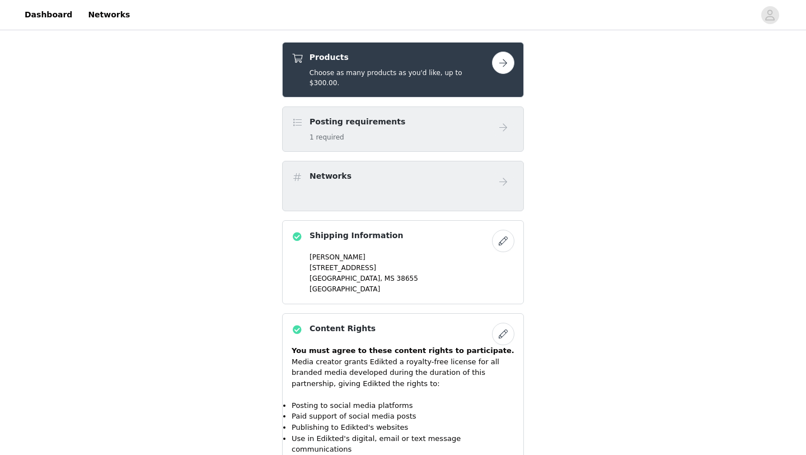  I want to click on li: Use in Edikted's digital, email or text message communications, so click(403, 443).